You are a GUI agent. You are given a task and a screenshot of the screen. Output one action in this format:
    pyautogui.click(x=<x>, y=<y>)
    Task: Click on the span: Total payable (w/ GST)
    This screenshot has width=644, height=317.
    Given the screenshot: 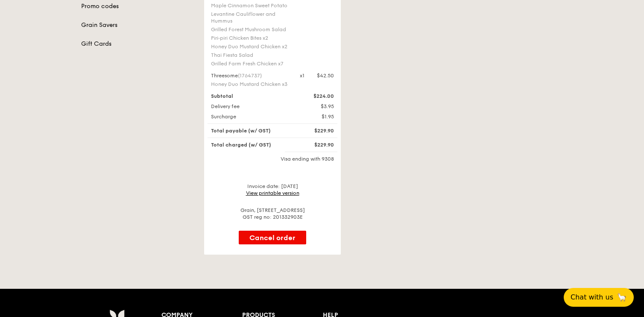 What is the action you would take?
    pyautogui.click(x=241, y=131)
    